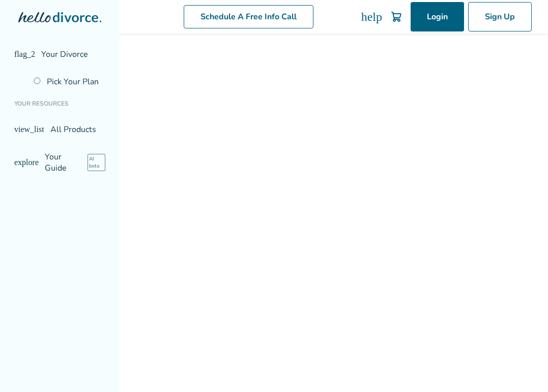  Describe the element at coordinates (60, 129) in the screenshot. I see `a: view_listAll Products` at that location.